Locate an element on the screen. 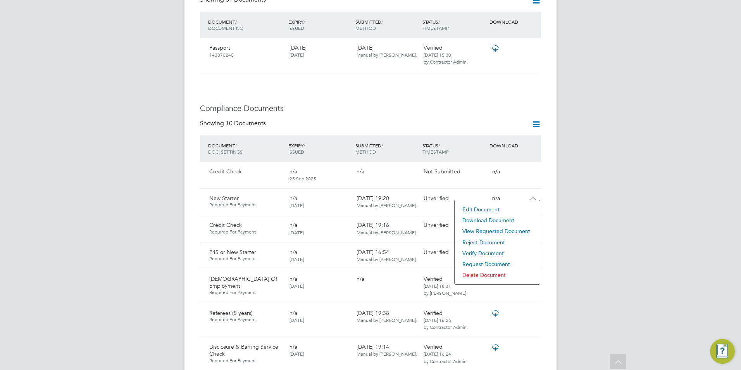  span: DOCUMENT NO. is located at coordinates (226, 28).